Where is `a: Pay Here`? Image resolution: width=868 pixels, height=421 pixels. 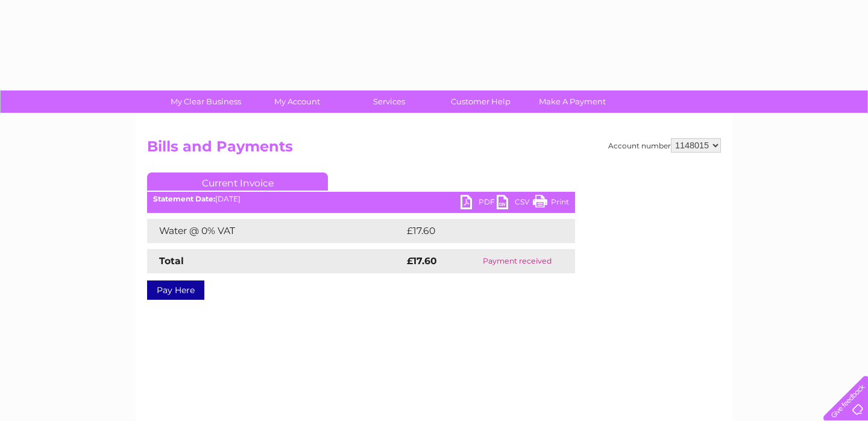
a: Pay Here is located at coordinates (175, 290).